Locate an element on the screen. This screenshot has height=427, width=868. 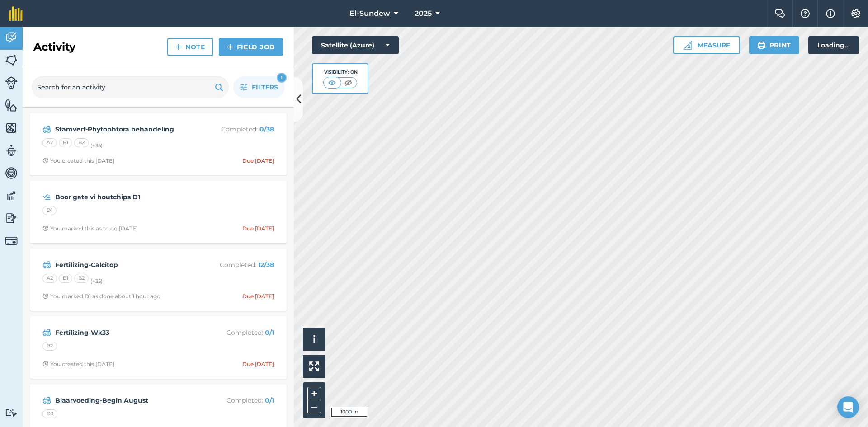
a: Field Job is located at coordinates (251, 47).